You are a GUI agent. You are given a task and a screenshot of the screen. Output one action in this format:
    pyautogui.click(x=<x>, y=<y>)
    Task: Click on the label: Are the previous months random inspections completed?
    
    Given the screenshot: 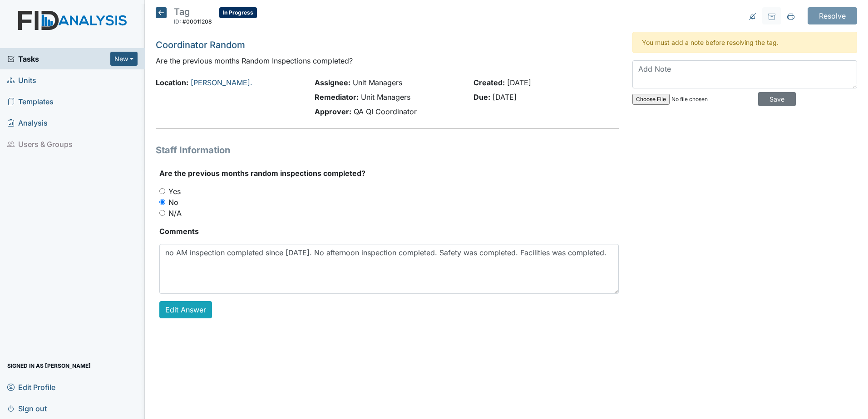 What is the action you would take?
    pyautogui.click(x=262, y=173)
    